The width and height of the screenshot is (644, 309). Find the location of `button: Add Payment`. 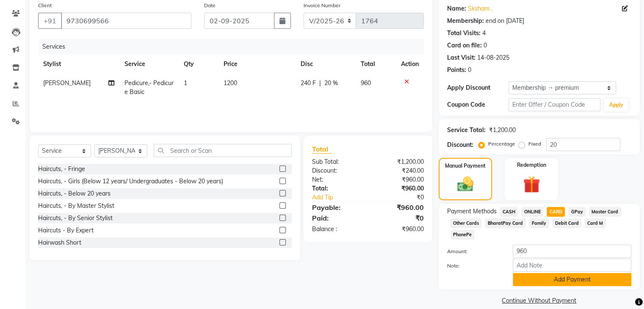

button: Add Payment is located at coordinates (572, 279).